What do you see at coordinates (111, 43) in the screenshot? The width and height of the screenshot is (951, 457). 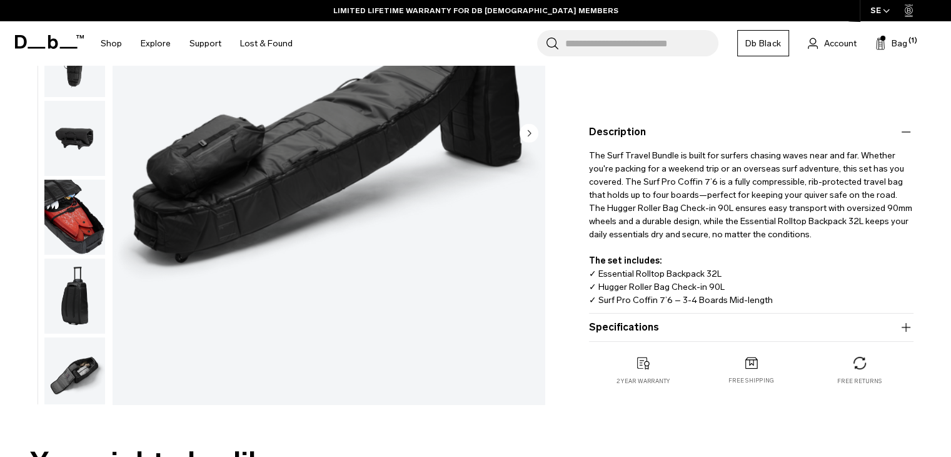 I see `a: Shop` at bounding box center [111, 43].